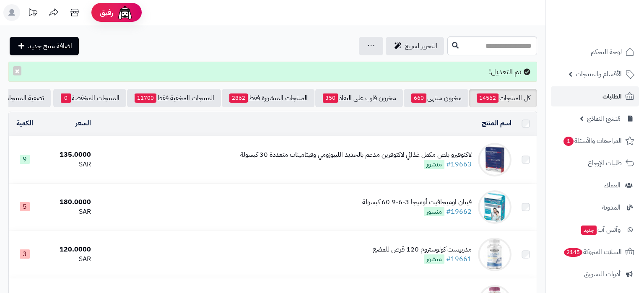  I want to click on span: 350, so click(330, 98).